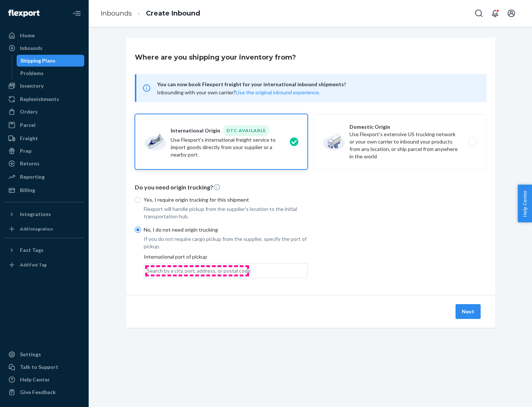  I want to click on p: Yes, I require origin trucking for this shipment, so click(226, 200).